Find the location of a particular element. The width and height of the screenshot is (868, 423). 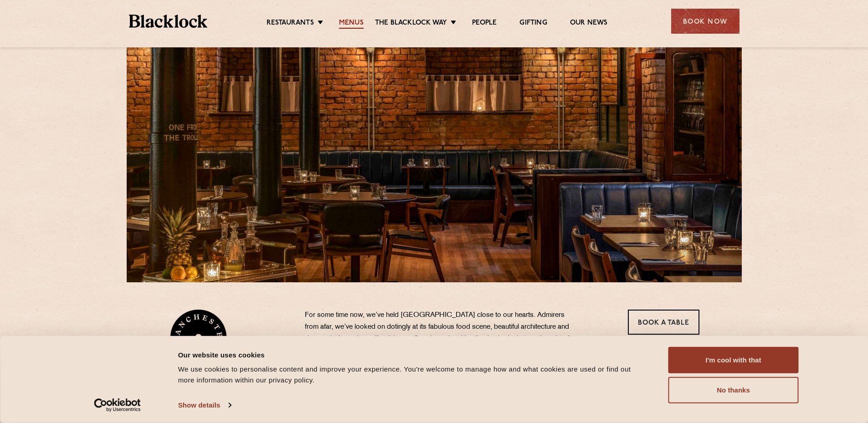

button: I'm cool with that is located at coordinates (734, 360).